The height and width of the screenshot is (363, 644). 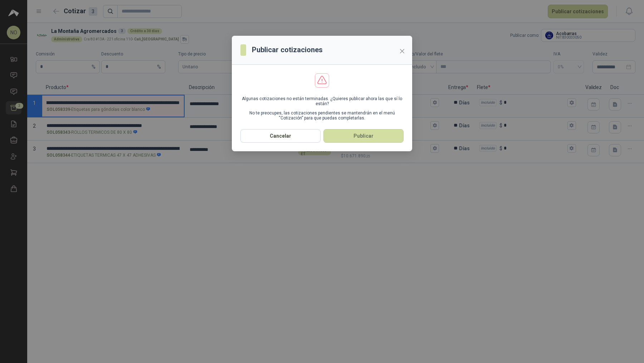 I want to click on p: No te preocupes, las cotizaciones pendientes se mantendrán en el menú “Cotización” para que pueda..., so click(x=322, y=115).